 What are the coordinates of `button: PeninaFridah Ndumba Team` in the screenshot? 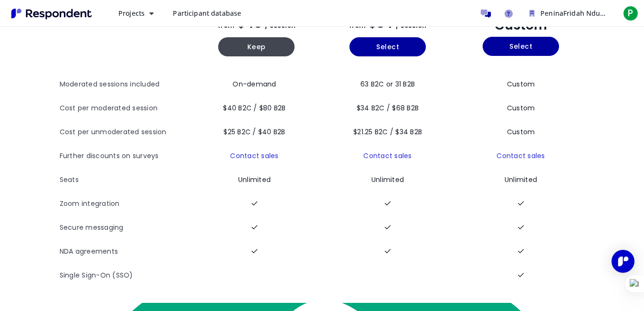 It's located at (570, 13).